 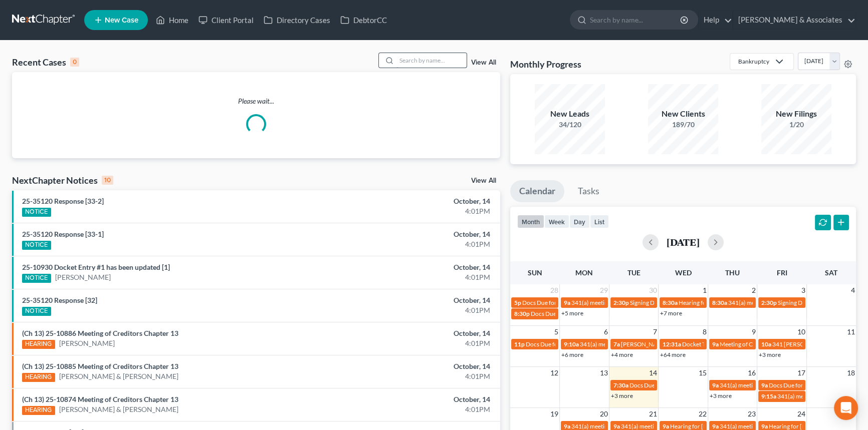 What do you see at coordinates (604, 290) in the screenshot?
I see `span: 29` at bounding box center [604, 290].